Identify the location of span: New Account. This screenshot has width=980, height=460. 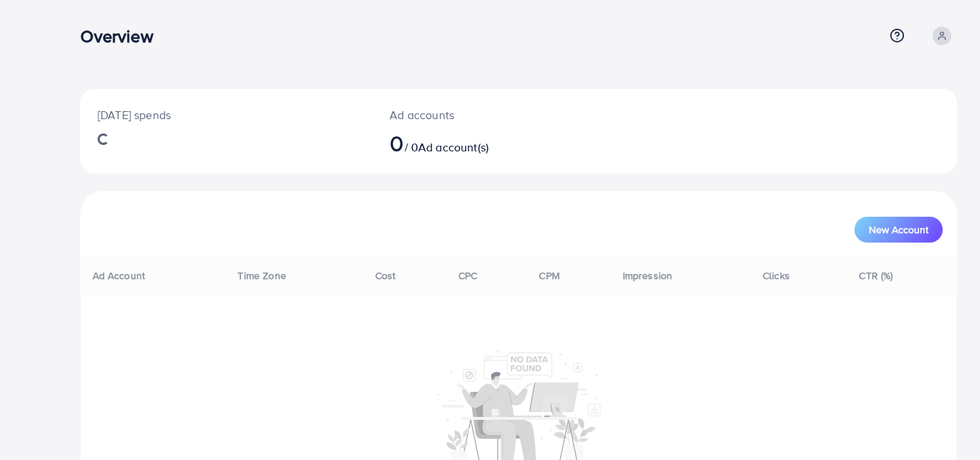
(898, 230).